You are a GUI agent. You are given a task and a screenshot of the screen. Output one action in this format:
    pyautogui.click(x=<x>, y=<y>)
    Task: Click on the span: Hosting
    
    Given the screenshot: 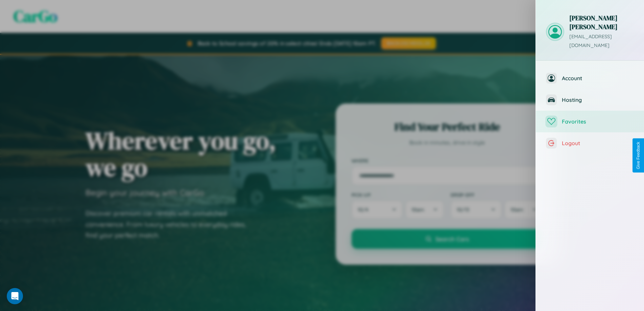 What is the action you would take?
    pyautogui.click(x=597, y=100)
    